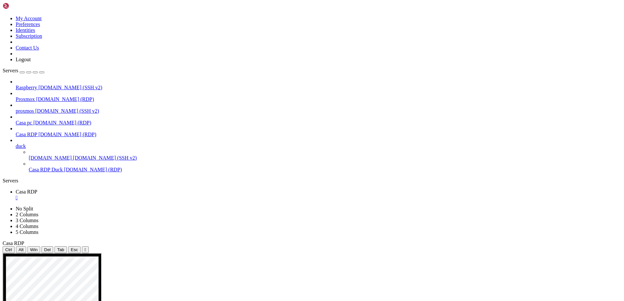  What do you see at coordinates (47, 250) in the screenshot?
I see `span: Del` at bounding box center [47, 250].